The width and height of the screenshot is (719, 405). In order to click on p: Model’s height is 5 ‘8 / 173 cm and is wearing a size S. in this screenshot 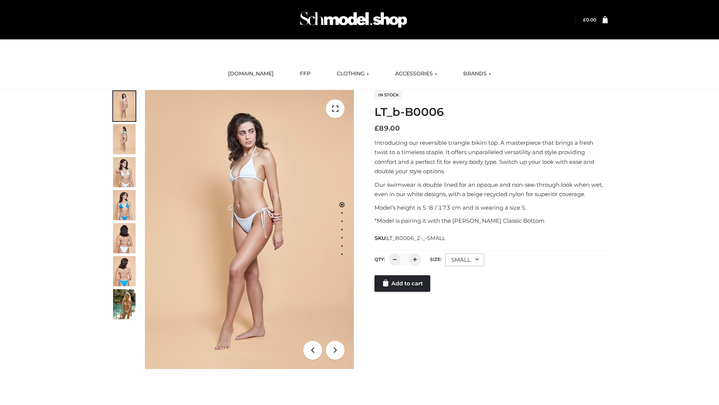, I will do `click(491, 208)`.